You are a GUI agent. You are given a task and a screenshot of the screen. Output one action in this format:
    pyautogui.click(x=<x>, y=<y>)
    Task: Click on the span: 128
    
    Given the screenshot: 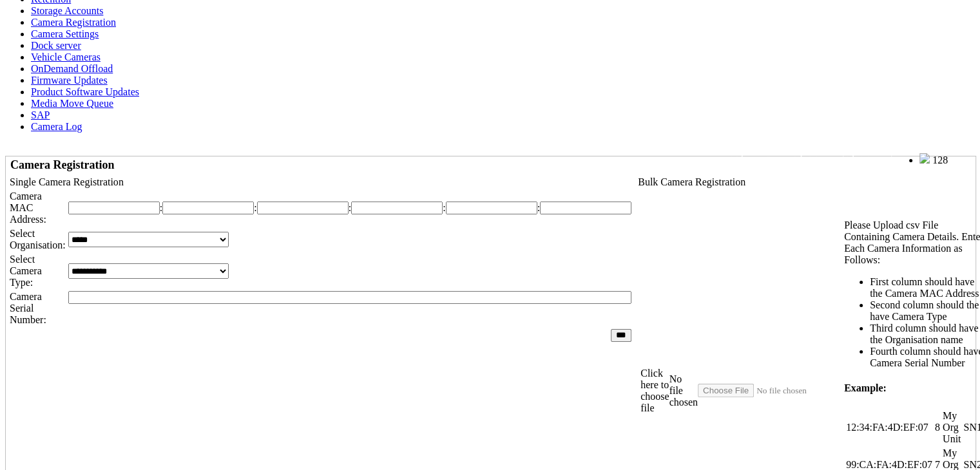 What is the action you would take?
    pyautogui.click(x=940, y=159)
    